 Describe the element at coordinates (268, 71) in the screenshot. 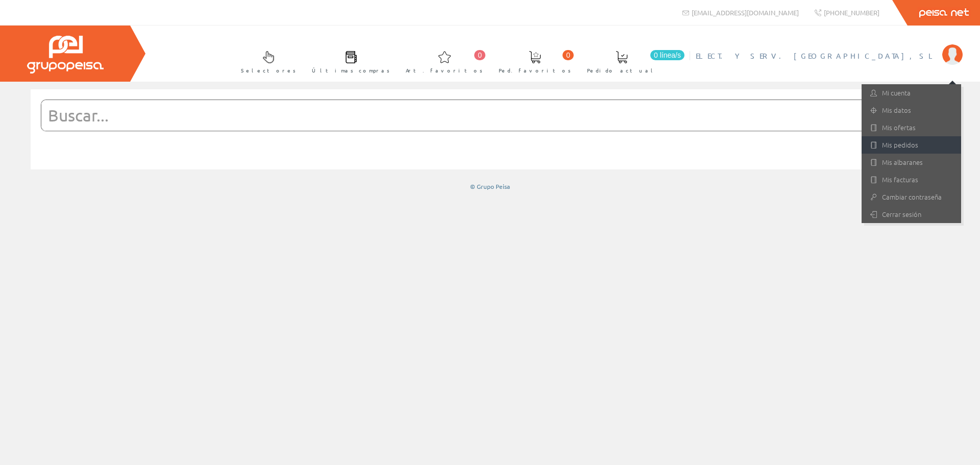

I see `span: Selectores` at that location.